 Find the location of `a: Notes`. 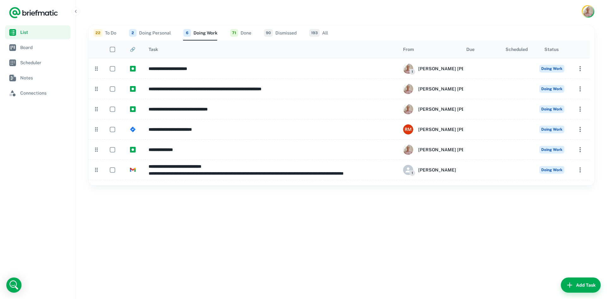

a: Notes is located at coordinates (38, 78).